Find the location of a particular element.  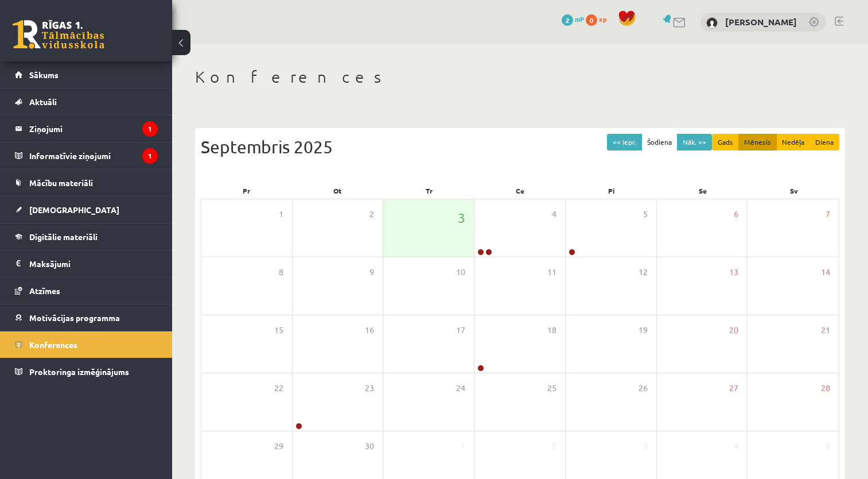

a: 2 mP is located at coordinates (572, 19).